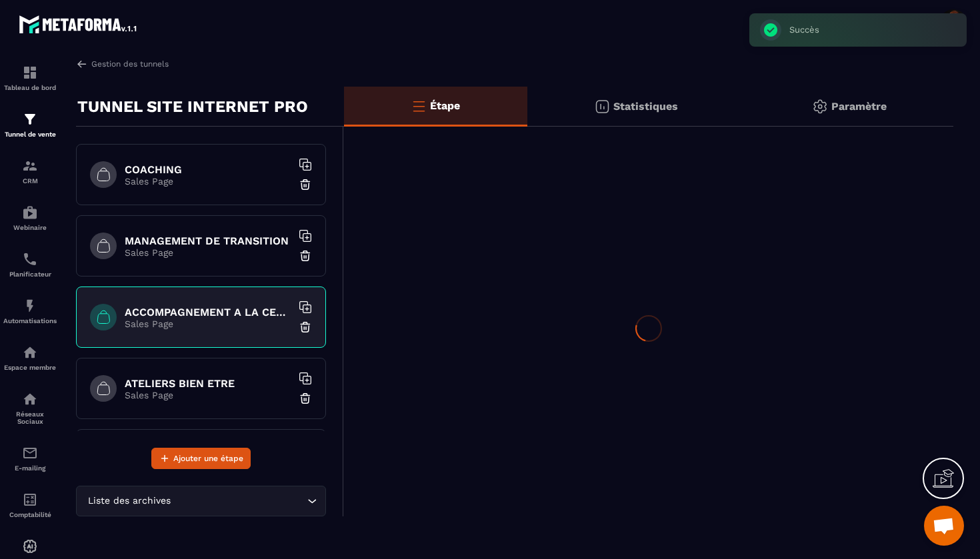 This screenshot has height=559, width=980. What do you see at coordinates (30, 321) in the screenshot?
I see `p: Automatisations` at bounding box center [30, 321].